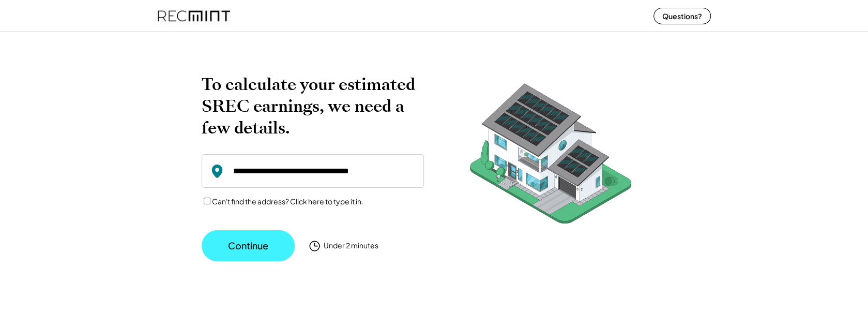  What do you see at coordinates (313, 106) in the screenshot?
I see `h2: To calculate your estimated SREC earnings, we need a few details.` at bounding box center [313, 106].